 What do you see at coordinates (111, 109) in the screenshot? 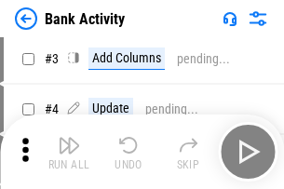
I see `div: Update` at bounding box center [111, 109].